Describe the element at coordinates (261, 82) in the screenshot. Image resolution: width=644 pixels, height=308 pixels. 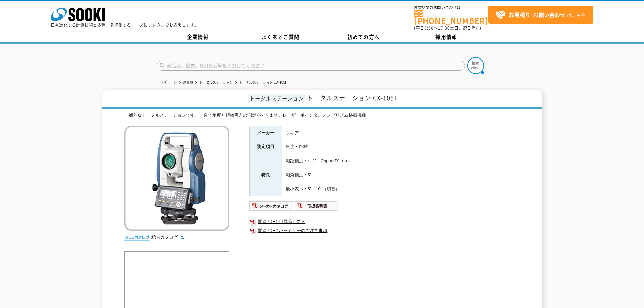
I see `li: トータルステーション CX-105F` at that location.